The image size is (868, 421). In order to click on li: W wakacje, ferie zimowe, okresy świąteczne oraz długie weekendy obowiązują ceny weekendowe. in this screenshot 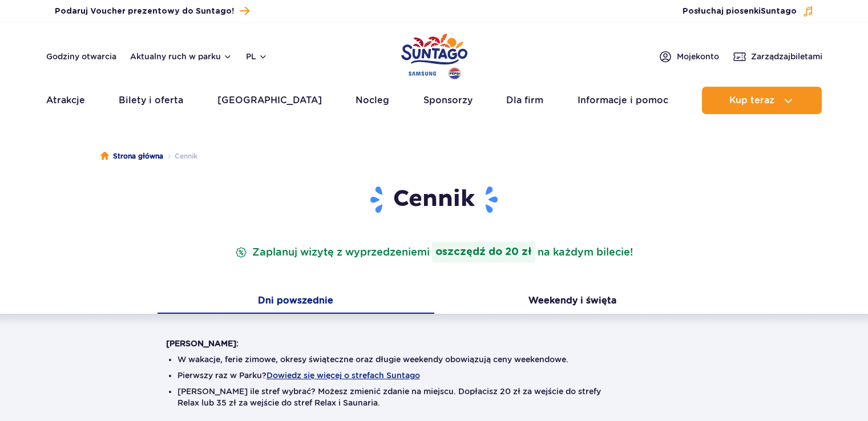, I will do `click(434, 359)`.